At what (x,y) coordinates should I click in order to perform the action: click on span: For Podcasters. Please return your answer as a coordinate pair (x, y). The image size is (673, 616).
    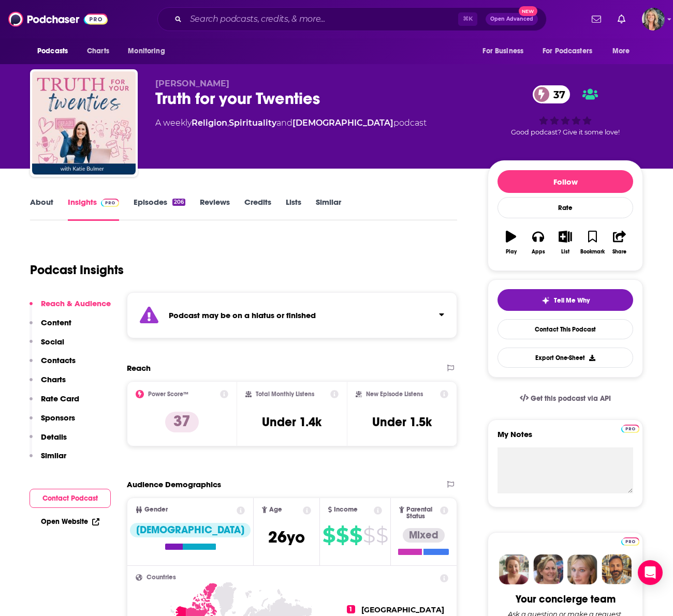
    Looking at the image, I should click on (567, 52).